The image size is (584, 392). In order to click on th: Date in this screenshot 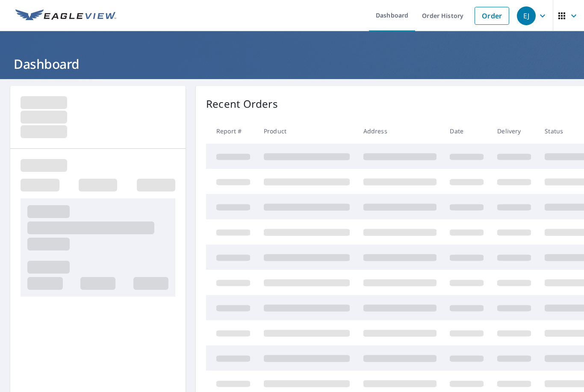, I will do `click(466, 131)`.